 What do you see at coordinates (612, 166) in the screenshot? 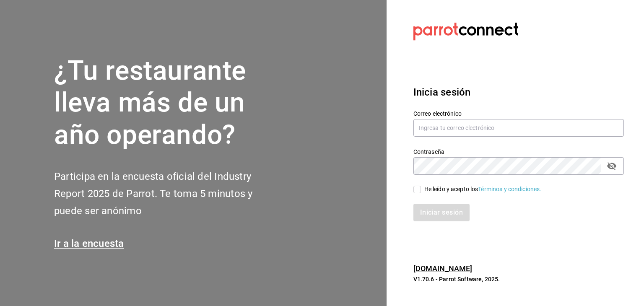
I see `button: passwordField` at bounding box center [612, 166].